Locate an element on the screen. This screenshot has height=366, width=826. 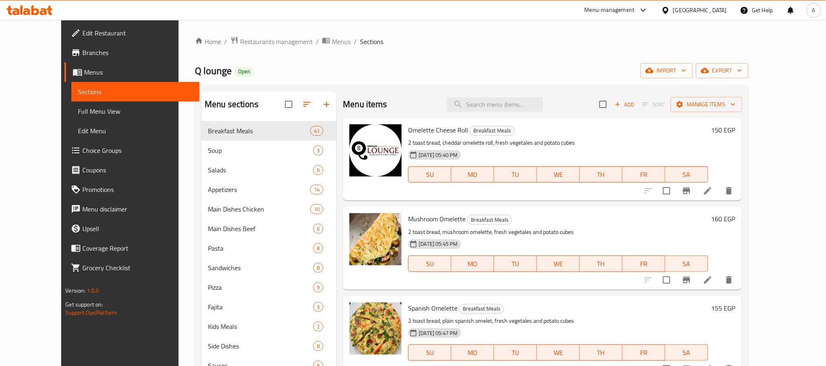
a: Menus is located at coordinates (336, 42).